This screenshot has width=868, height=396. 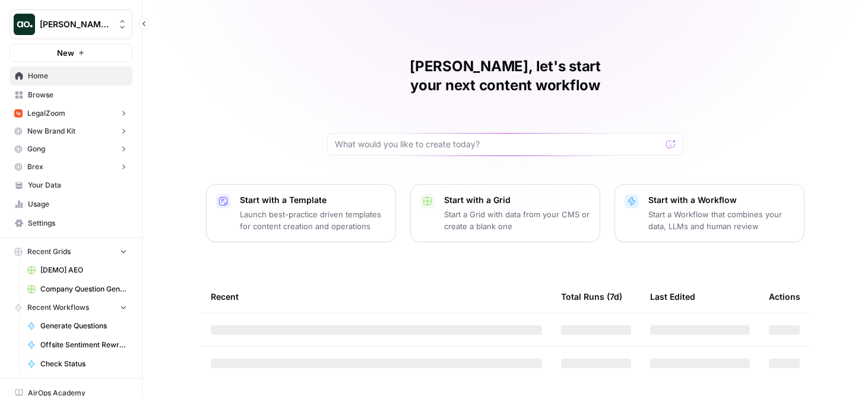 I want to click on p: Start a Grid with data from your CMS or create a blank one, so click(x=518, y=220).